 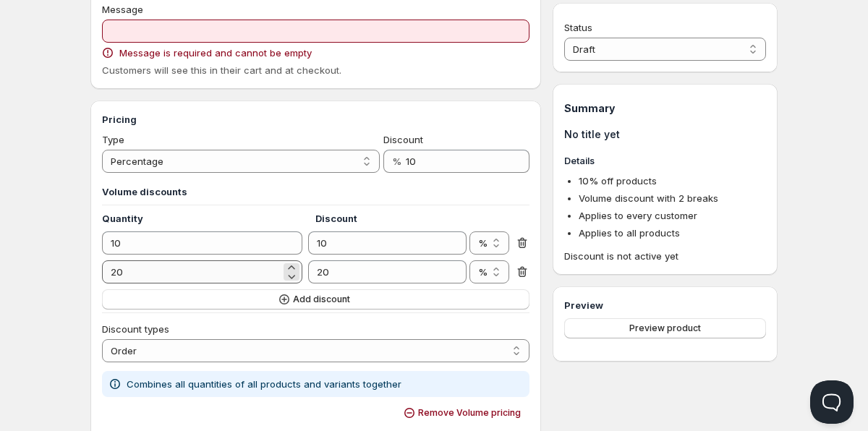 I want to click on h4: Quantity, so click(x=208, y=218).